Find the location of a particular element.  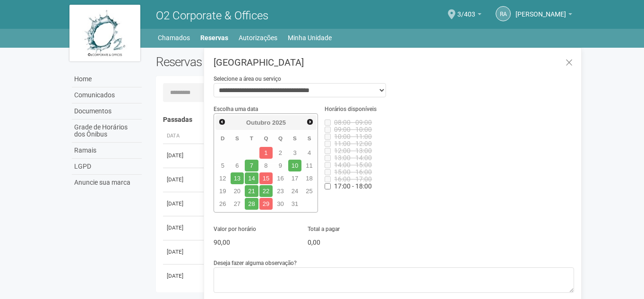

span: Outubro is located at coordinates (258, 122).